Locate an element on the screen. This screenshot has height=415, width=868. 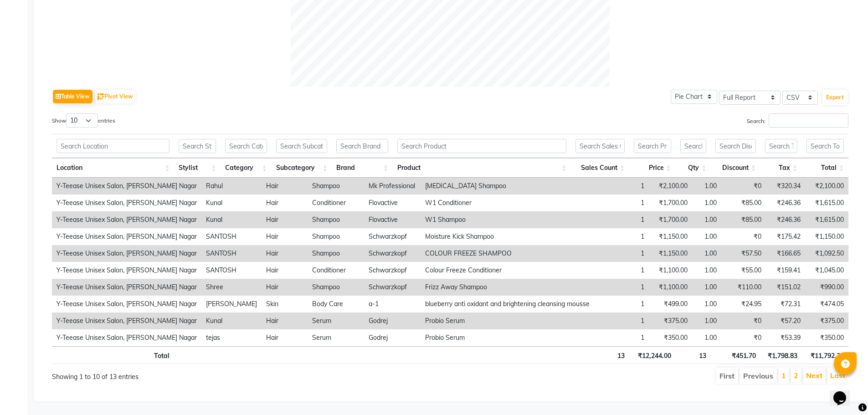
input: Search Discount is located at coordinates (735, 146).